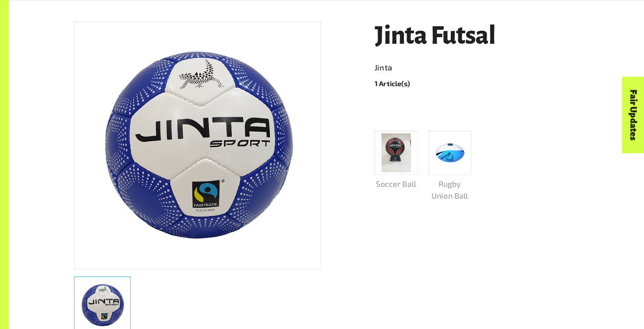 Image resolution: width=644 pixels, height=329 pixels. I want to click on a: Soccer Ball, so click(396, 160).